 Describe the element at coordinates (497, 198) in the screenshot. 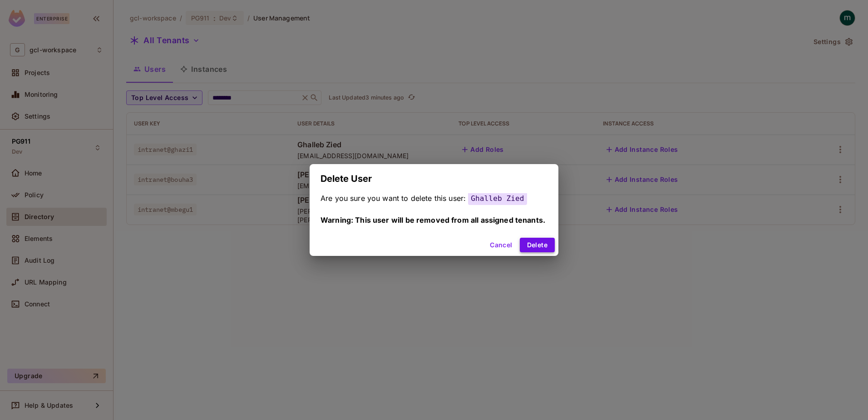

I see `span: Ghalleb Zied` at that location.